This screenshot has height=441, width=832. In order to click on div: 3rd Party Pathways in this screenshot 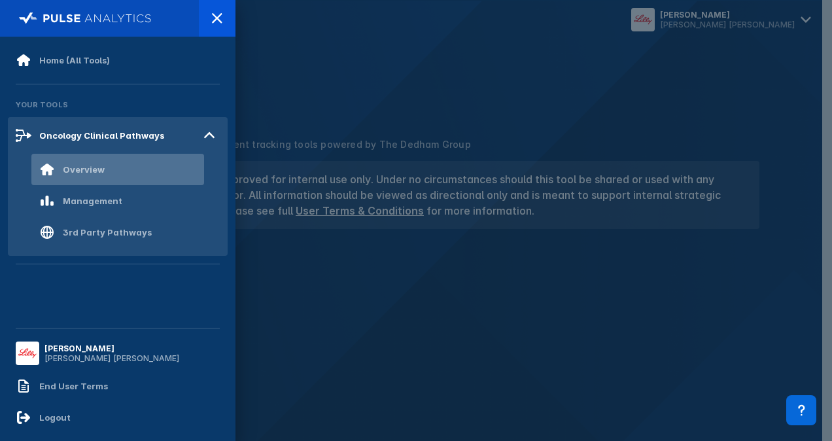, I will do `click(107, 232)`.